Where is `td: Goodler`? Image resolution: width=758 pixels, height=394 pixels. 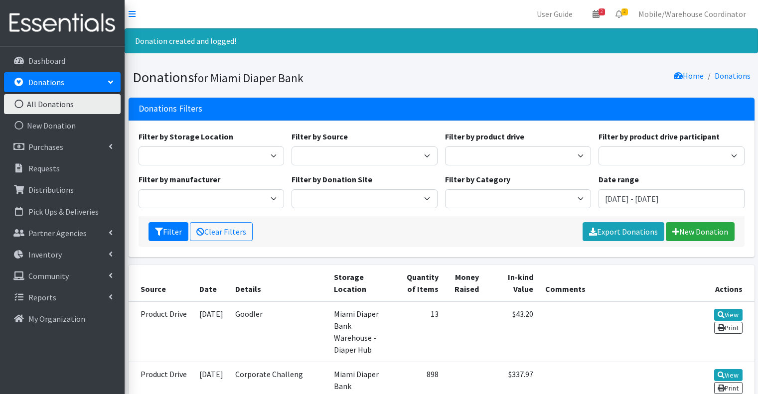
td: Goodler is located at coordinates (279, 332).